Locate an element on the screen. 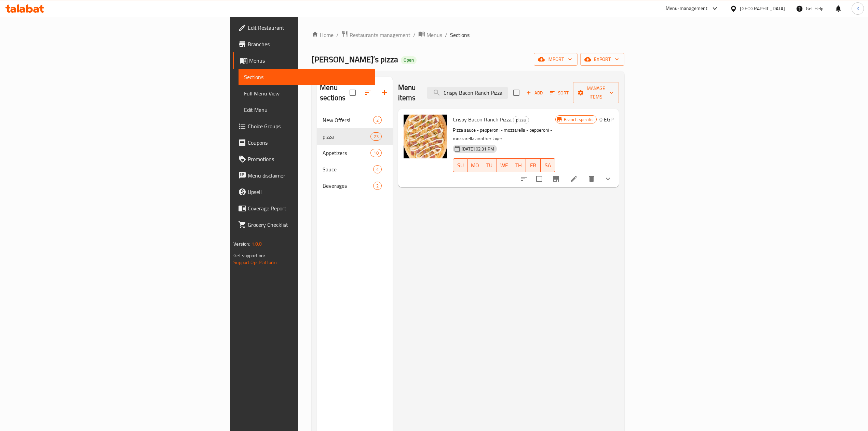 Image resolution: width=868 pixels, height=431 pixels. span: Edit Menu is located at coordinates (307, 110).